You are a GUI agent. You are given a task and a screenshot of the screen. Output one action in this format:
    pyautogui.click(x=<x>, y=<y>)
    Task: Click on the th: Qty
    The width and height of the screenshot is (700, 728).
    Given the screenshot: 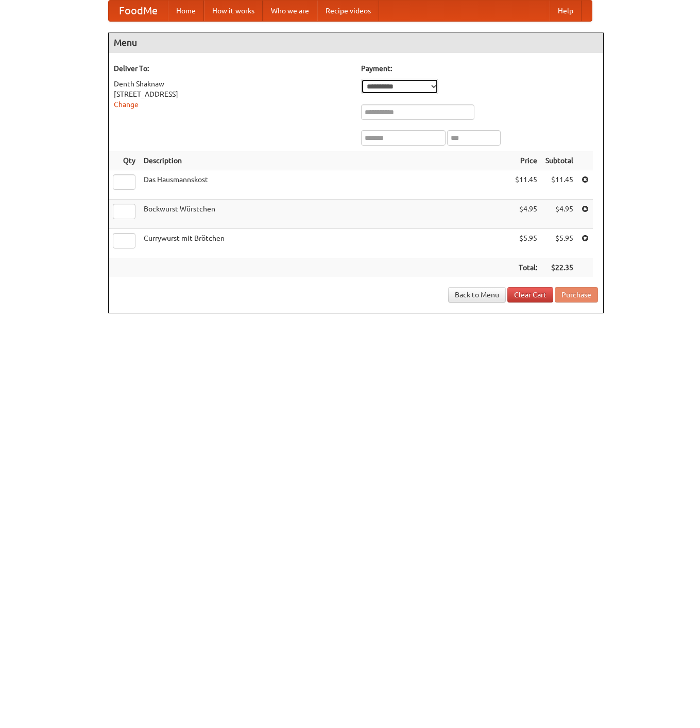 What is the action you would take?
    pyautogui.click(x=124, y=160)
    